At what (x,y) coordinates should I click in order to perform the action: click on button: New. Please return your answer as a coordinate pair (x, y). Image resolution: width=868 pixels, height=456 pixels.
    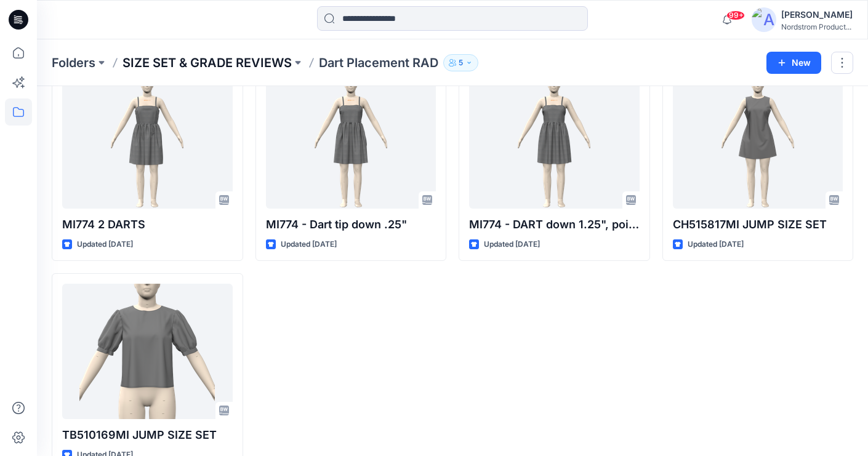
    Looking at the image, I should click on (793, 63).